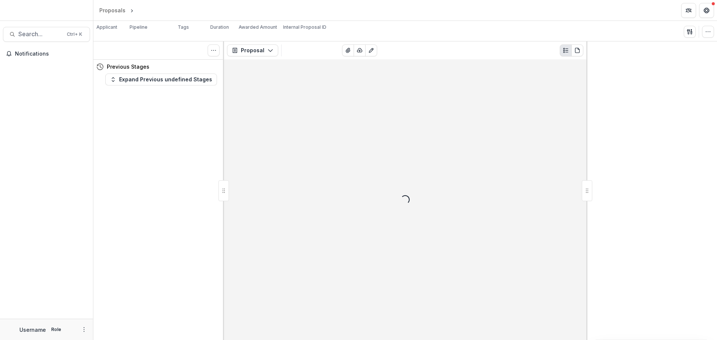 The image size is (717, 340). I want to click on span: Search..., so click(40, 34).